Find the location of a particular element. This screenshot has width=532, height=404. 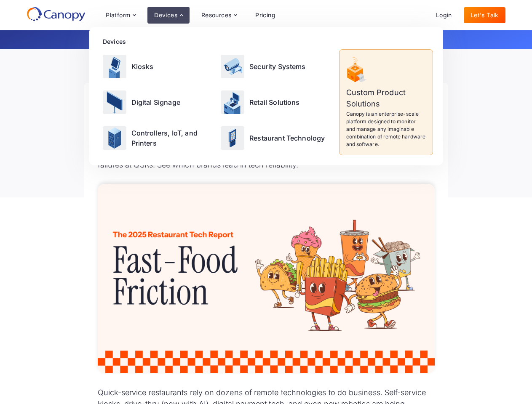

p: Restaurant Technology is located at coordinates (287, 138).